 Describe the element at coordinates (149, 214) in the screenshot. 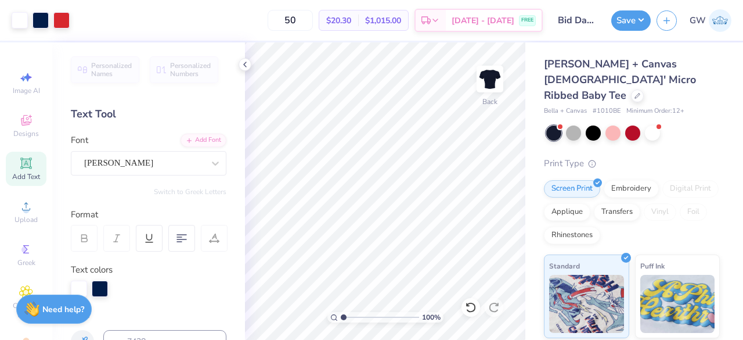

I see `div: Format` at that location.